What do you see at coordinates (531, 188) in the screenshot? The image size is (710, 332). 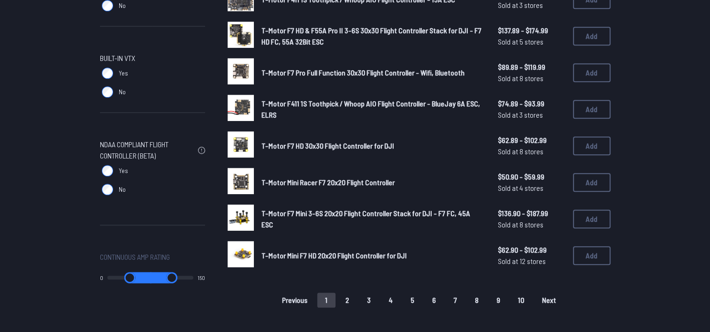 I see `span: Sold at 4 stores` at bounding box center [531, 188].